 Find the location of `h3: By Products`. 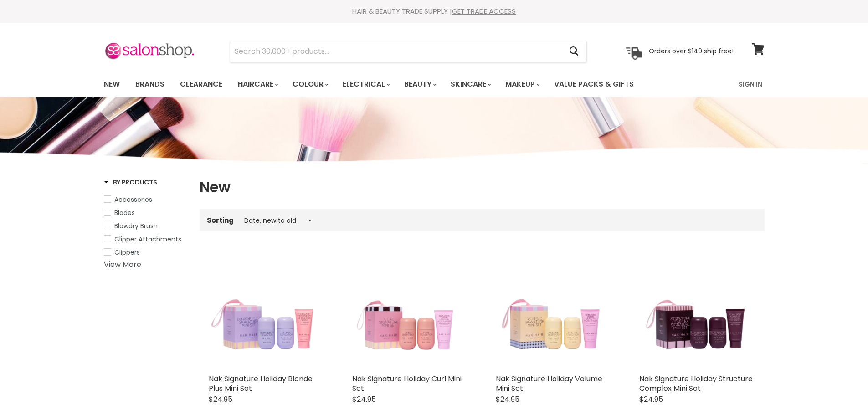

h3: By Products is located at coordinates (130, 182).